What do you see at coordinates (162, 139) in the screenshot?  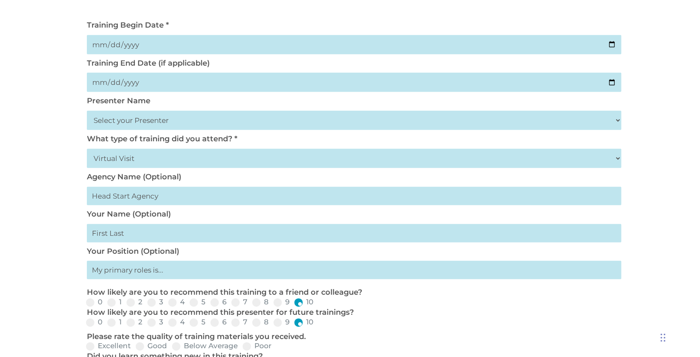 I see `label: What type of training did you attend? *` at bounding box center [162, 139].